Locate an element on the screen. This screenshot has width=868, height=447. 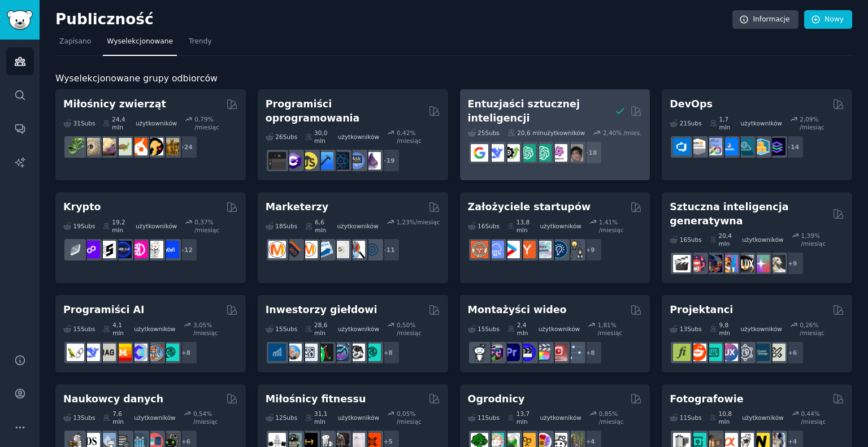
img: premiera is located at coordinates (511, 352).